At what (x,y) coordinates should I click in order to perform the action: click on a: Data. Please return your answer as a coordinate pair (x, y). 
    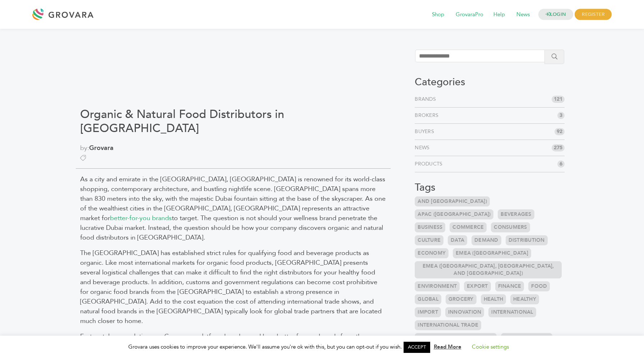
    Looking at the image, I should click on (457, 240).